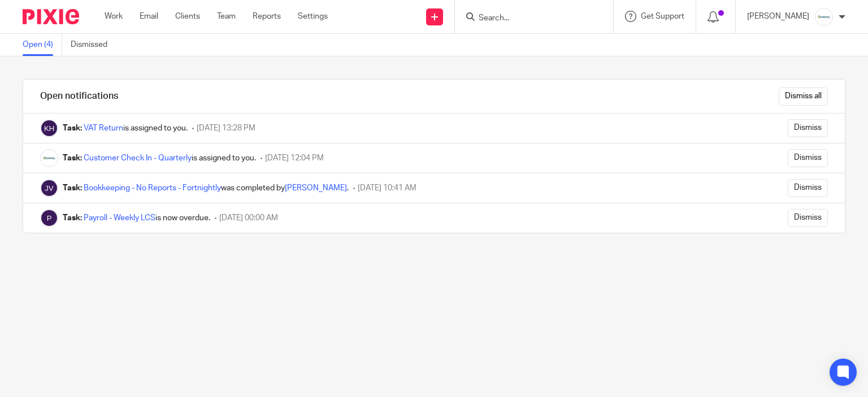 The width and height of the screenshot is (868, 397). I want to click on a: Dismissed, so click(93, 45).